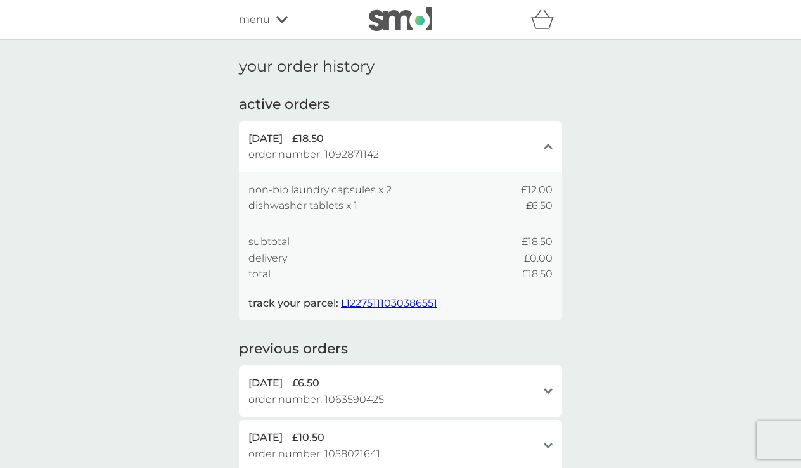 The image size is (801, 468). I want to click on span: order number: 1092871142, so click(314, 155).